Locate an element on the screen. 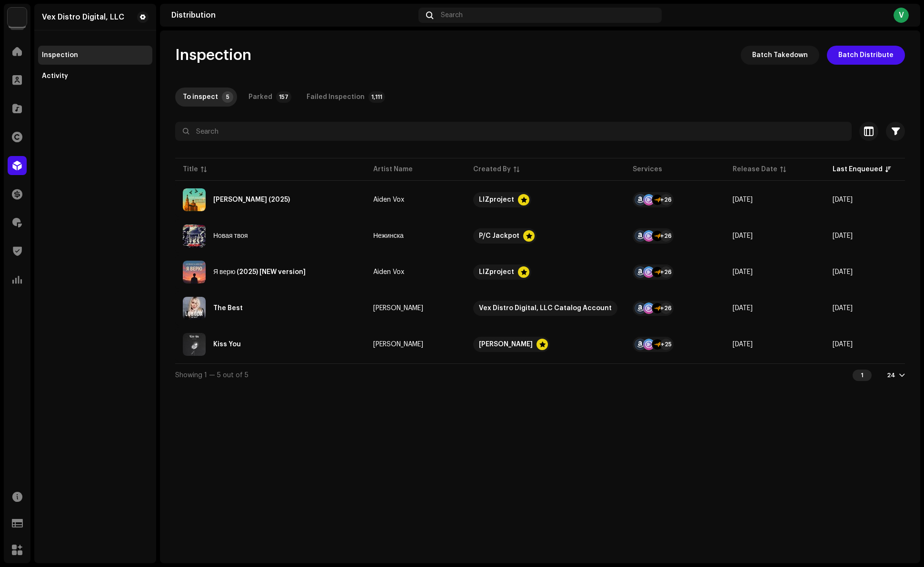 This screenshot has height=567, width=924. div: Created By is located at coordinates (492, 169).